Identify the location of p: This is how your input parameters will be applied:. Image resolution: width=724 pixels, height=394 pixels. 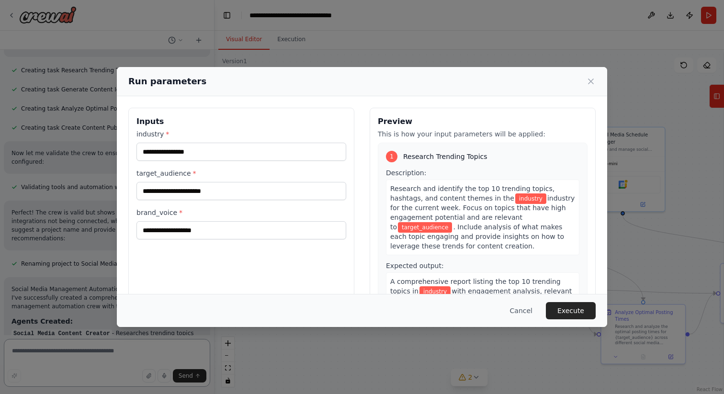
(482, 134).